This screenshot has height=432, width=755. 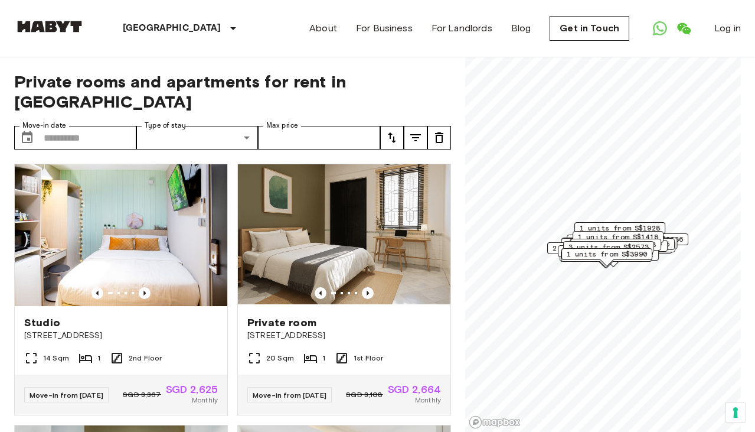 I want to click on span: SGD 2,664, so click(x=415, y=389).